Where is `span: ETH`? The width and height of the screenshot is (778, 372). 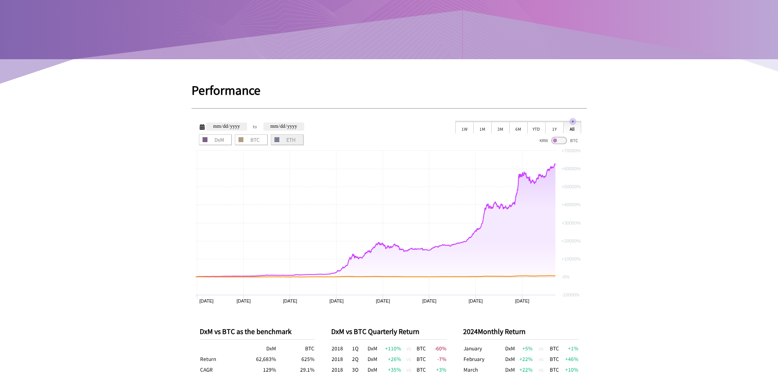 span: ETH is located at coordinates (287, 140).